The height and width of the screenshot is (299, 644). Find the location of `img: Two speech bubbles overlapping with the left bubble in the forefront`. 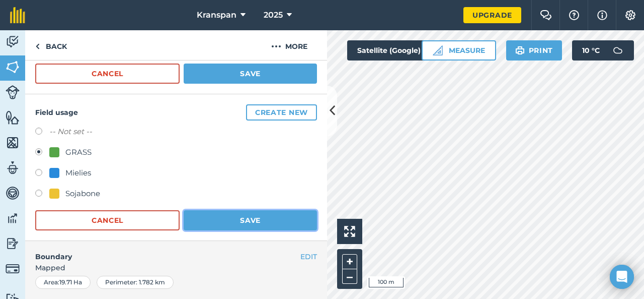

img: Two speech bubbles overlapping with the left bubble in the forefront is located at coordinates (546, 15).